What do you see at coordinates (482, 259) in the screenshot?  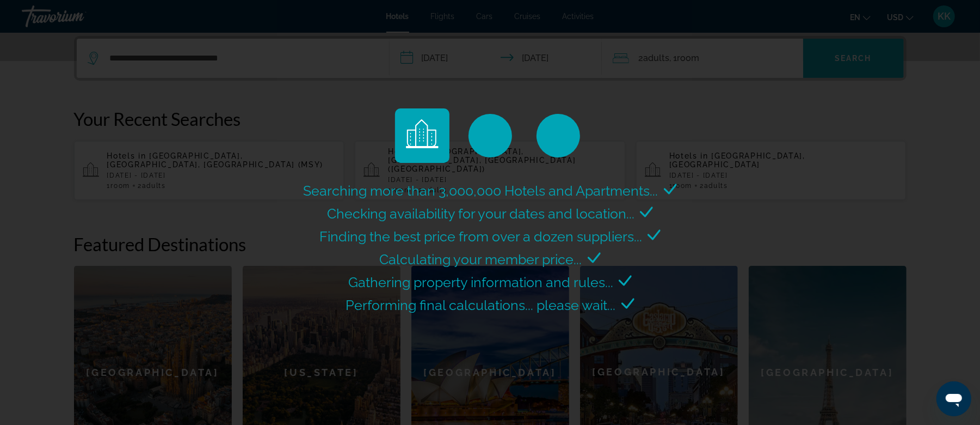 I see `span: Calculating your member price...` at bounding box center [482, 259].